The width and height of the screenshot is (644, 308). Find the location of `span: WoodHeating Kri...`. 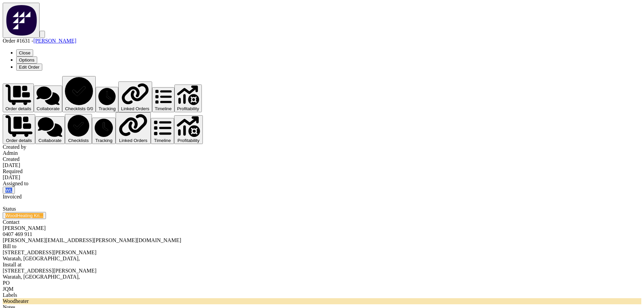

span: WoodHeating Kri... is located at coordinates (24, 215).